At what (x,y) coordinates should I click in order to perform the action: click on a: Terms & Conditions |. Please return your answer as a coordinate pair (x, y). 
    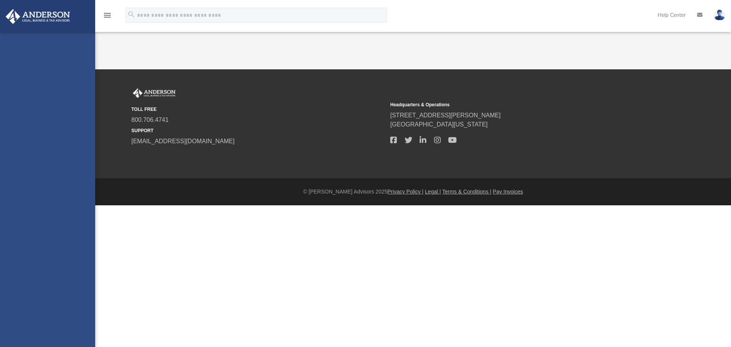
    Looking at the image, I should click on (467, 192).